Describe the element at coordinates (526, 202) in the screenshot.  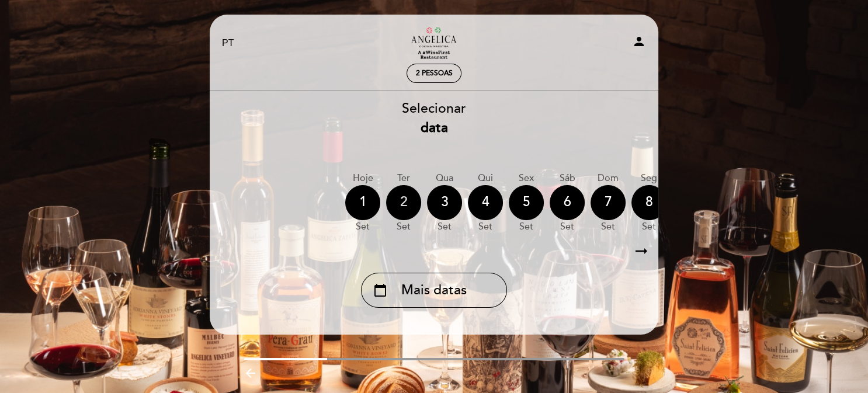
I see `div: 5` at that location.